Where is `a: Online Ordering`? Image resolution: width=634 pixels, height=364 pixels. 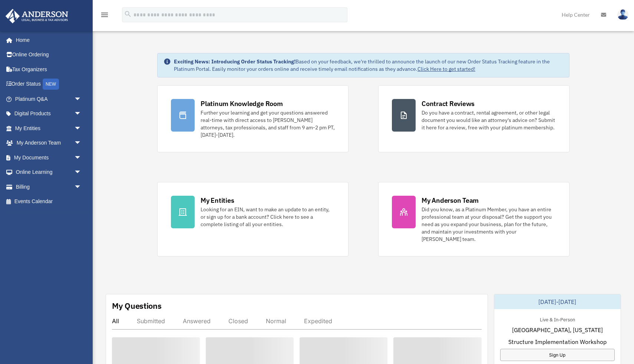
a: Online Ordering is located at coordinates (49, 55).